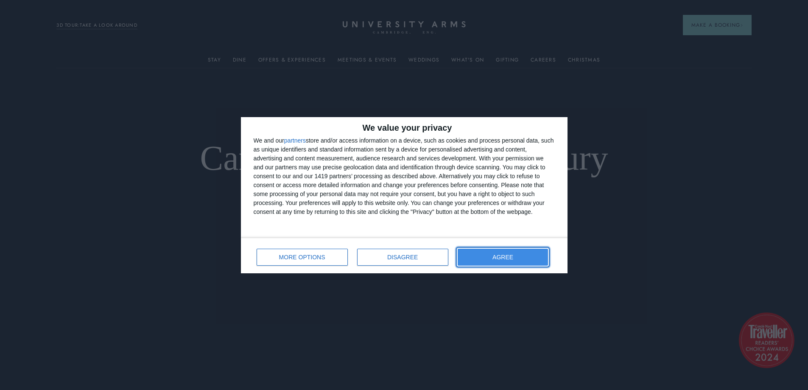 Image resolution: width=808 pixels, height=390 pixels. Describe the element at coordinates (302, 257) in the screenshot. I see `button: MORE OPTIONS` at that location.